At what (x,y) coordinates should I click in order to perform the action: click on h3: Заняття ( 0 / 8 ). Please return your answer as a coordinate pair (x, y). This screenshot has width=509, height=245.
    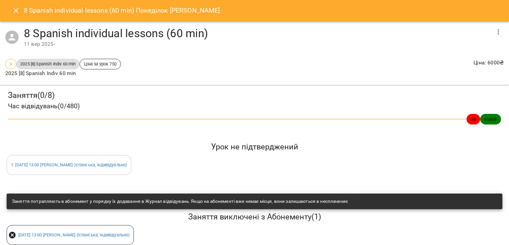
    Looking at the image, I should click on (255, 95).